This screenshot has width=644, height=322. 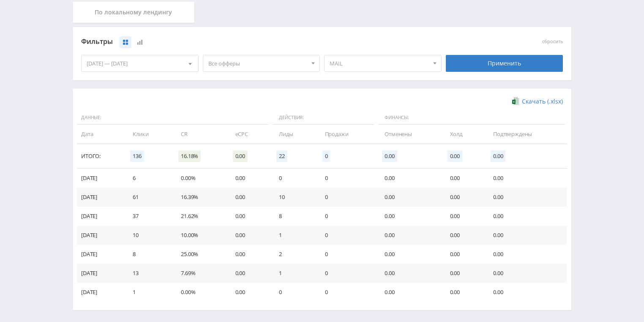 I want to click on td: 7.69%, so click(x=199, y=273).